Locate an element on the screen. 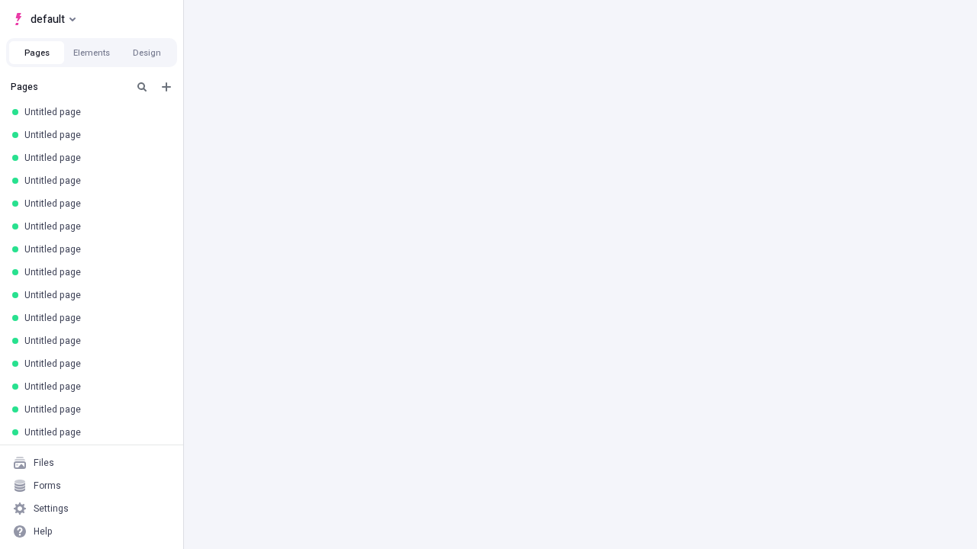 The width and height of the screenshot is (977, 549). button: Select site is located at coordinates (43, 19).